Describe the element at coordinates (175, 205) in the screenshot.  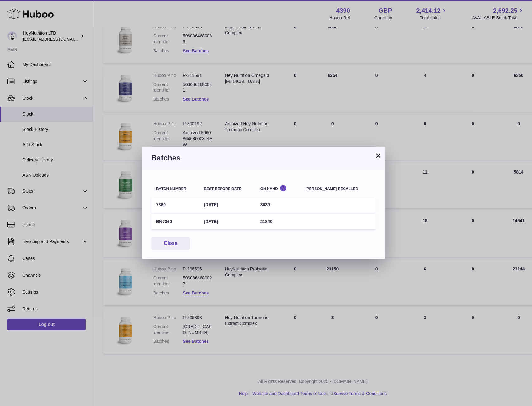
I see `td: 7360` at that location.